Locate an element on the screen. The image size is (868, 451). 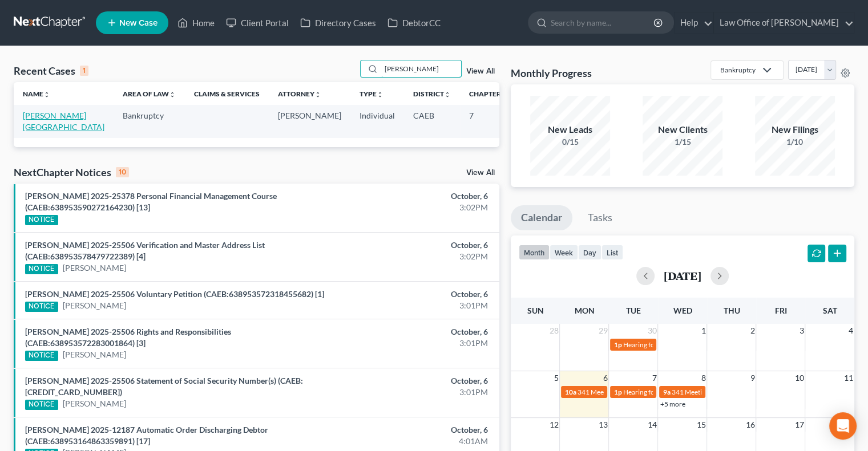
h3: Monthly Progress is located at coordinates (551, 73).